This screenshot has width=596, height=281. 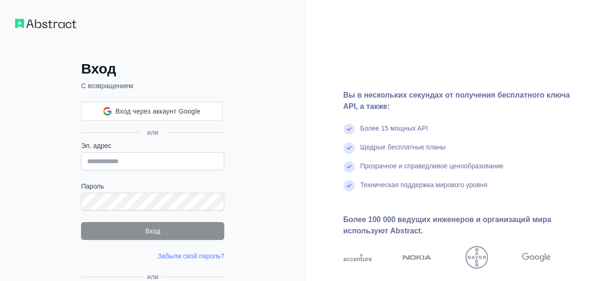 What do you see at coordinates (191, 256) in the screenshot?
I see `a: Забыли свой пароль?` at bounding box center [191, 256].